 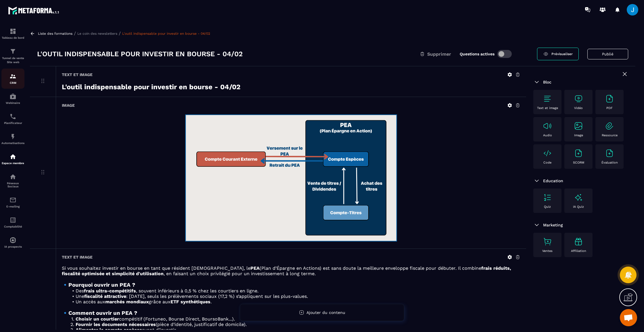 I want to click on strong: PEA, so click(x=255, y=268).